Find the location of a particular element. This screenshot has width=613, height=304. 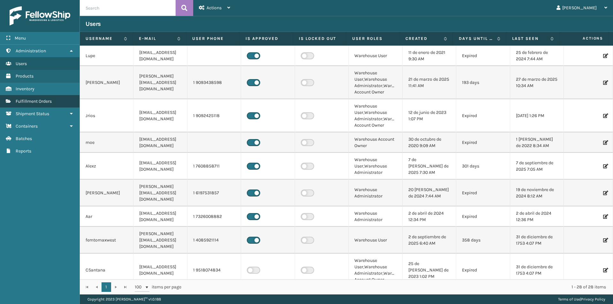

td: 7 de septiembre de 2025 7:05 AM is located at coordinates (537, 166).